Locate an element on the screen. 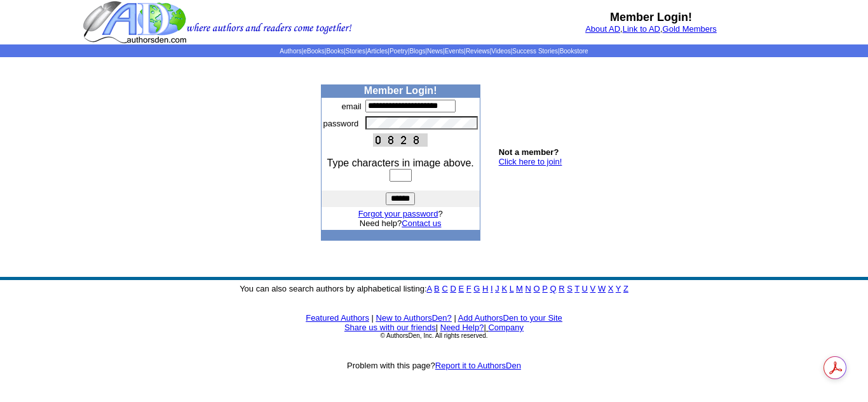 Image resolution: width=868 pixels, height=402 pixels. a: Articles is located at coordinates (378, 51).